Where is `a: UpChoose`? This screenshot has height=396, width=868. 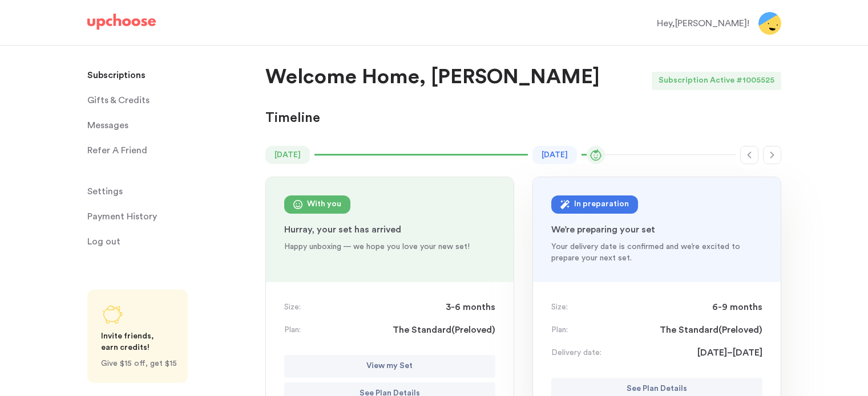
a: UpChoose is located at coordinates (122, 24).